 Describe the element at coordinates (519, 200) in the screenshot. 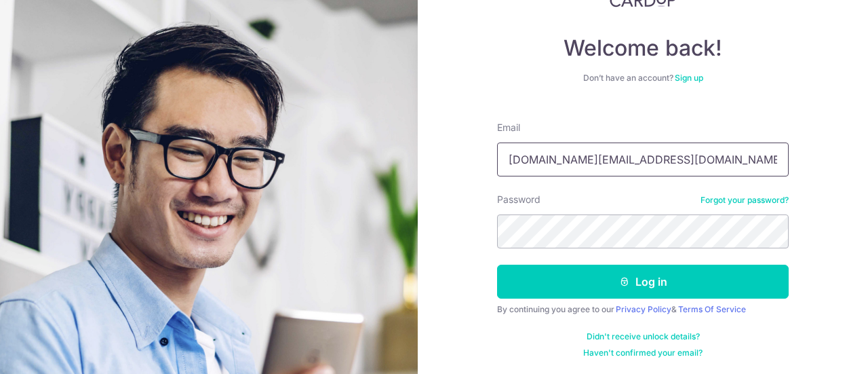

I see `label: Password` at that location.